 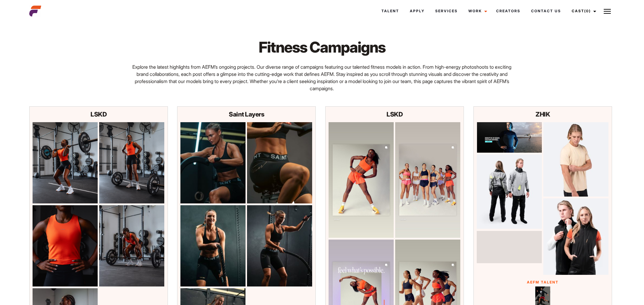 What do you see at coordinates (546, 11) in the screenshot?
I see `a: Contact Us` at bounding box center [546, 11].